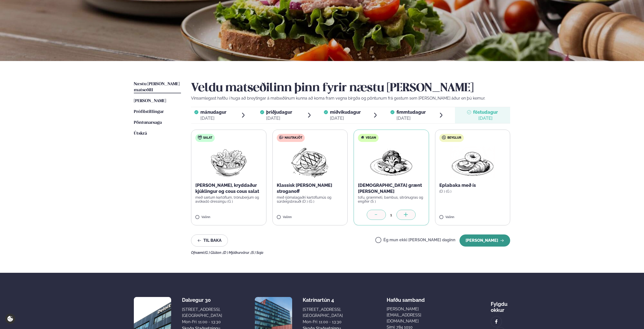  I want to click on a: Cookie settings, so click(10, 318).